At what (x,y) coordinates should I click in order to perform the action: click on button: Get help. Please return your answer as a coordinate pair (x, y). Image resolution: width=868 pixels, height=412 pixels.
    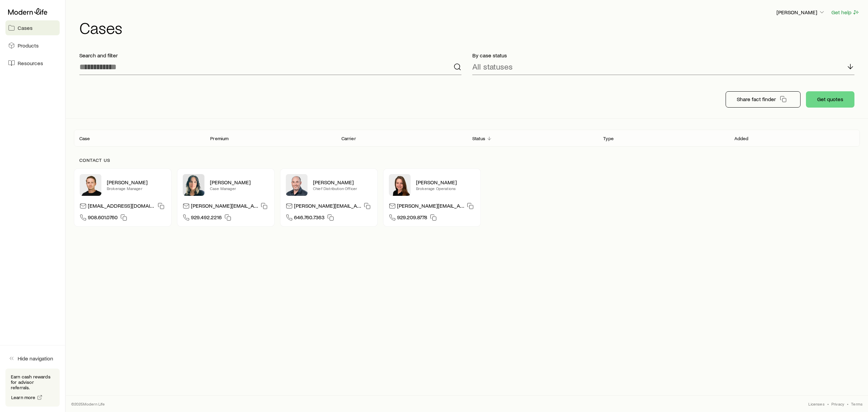
    Looking at the image, I should click on (845, 12).